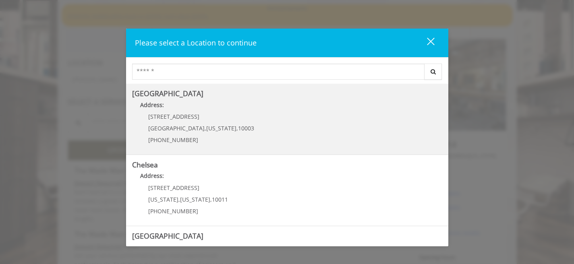 This screenshot has height=264, width=574. I want to click on i: Search button, so click(433, 72).